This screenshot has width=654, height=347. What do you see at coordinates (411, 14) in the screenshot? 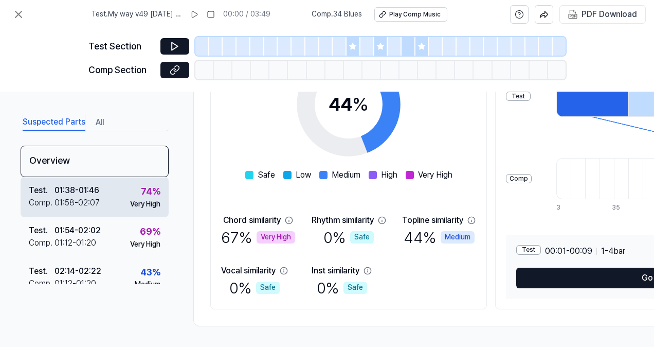
I see `a: Play Comp Music` at bounding box center [411, 14].